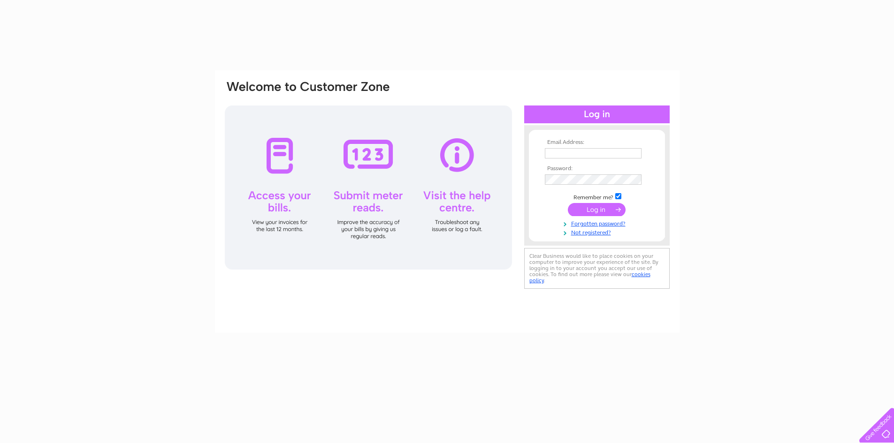 The height and width of the screenshot is (443, 894). What do you see at coordinates (598, 223) in the screenshot?
I see `a: Forgotten password?` at bounding box center [598, 223].